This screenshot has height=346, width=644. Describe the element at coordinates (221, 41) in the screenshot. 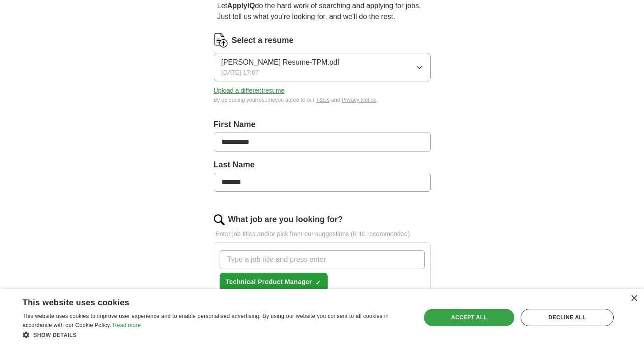

I see `img: CV Icon` at that location.